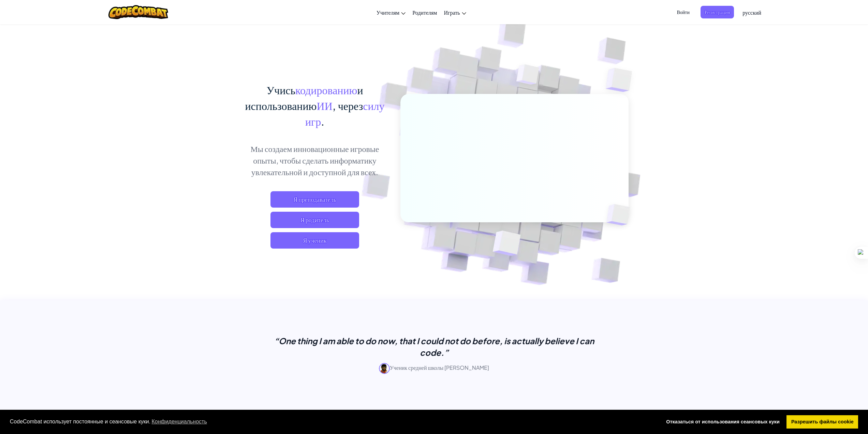  What do you see at coordinates (391, 13) in the screenshot?
I see `a: Учителям` at bounding box center [391, 13].